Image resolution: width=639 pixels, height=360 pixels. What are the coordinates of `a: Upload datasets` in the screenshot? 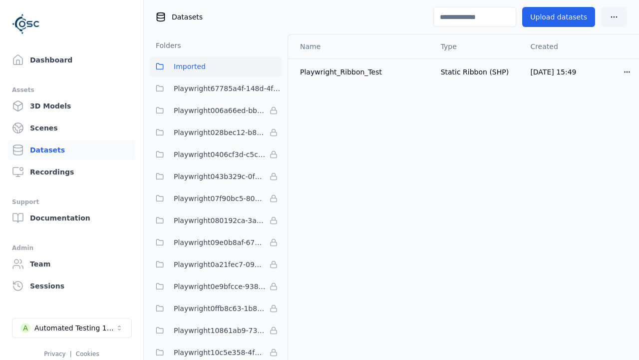 It's located at (559, 17).